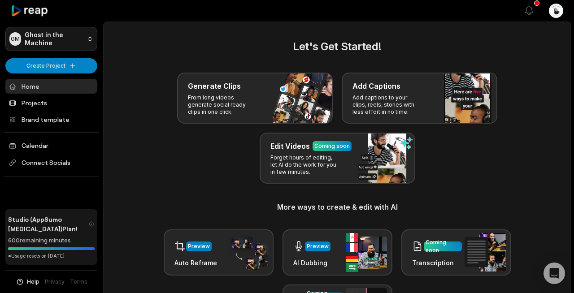 The height and width of the screenshot is (293, 574). What do you see at coordinates (366, 253) in the screenshot?
I see `img: ai_dubbing.png` at bounding box center [366, 253].